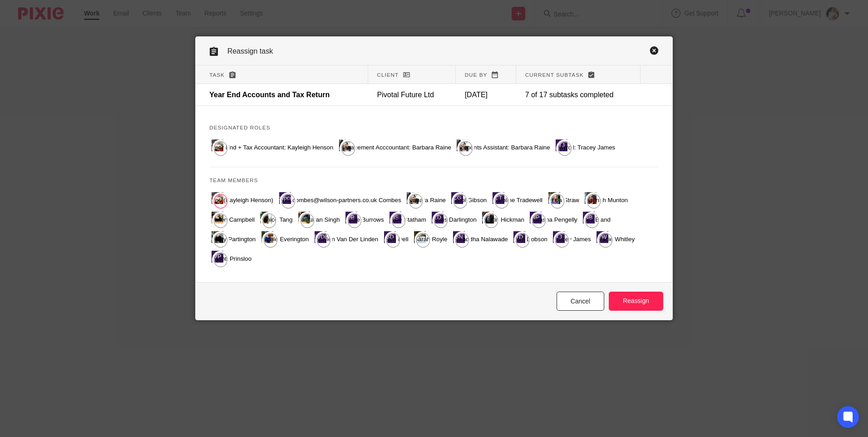  What do you see at coordinates (551, 74) in the screenshot?
I see `span: Current subtask` at bounding box center [551, 74].